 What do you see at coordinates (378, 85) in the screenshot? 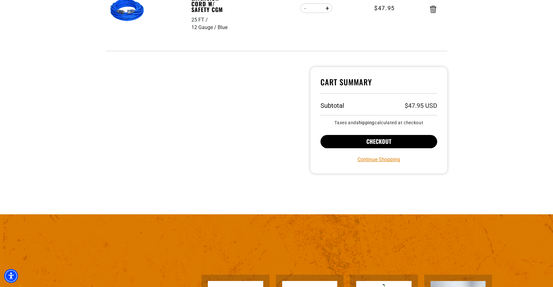
I see `h4: Cart Summary` at bounding box center [378, 85].